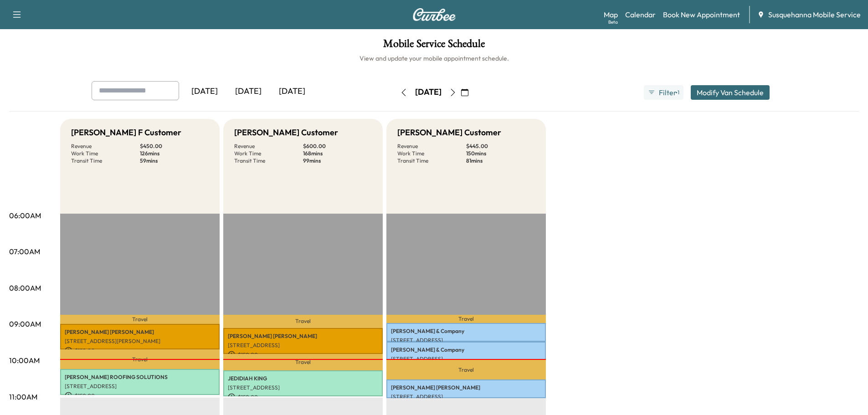 This screenshot has height=415, width=868. Describe the element at coordinates (500, 147) in the screenshot. I see `p: $ 445.00` at that location.